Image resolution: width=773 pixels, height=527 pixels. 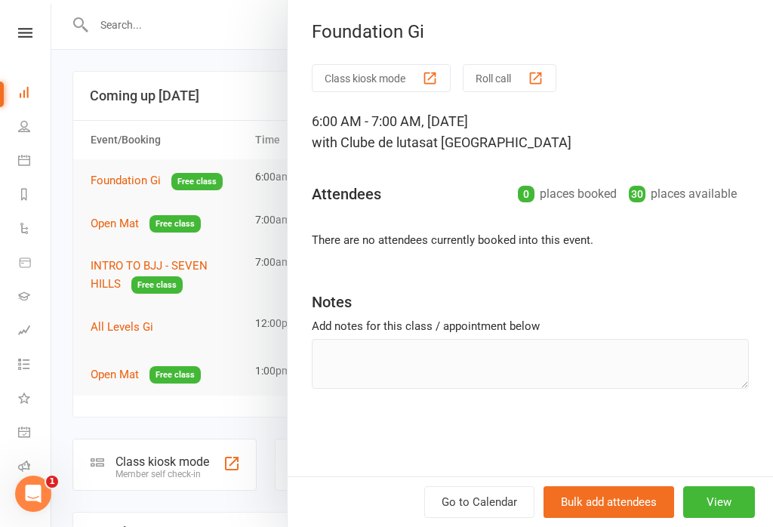 What do you see at coordinates (609, 502) in the screenshot?
I see `button: Bulk add attendees` at bounding box center [609, 502].